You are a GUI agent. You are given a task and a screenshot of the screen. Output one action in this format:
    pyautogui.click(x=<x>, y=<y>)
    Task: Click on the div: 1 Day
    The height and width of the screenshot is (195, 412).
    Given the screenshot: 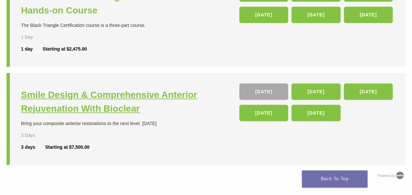 What is the action you would take?
    pyautogui.click(x=35, y=37)
    